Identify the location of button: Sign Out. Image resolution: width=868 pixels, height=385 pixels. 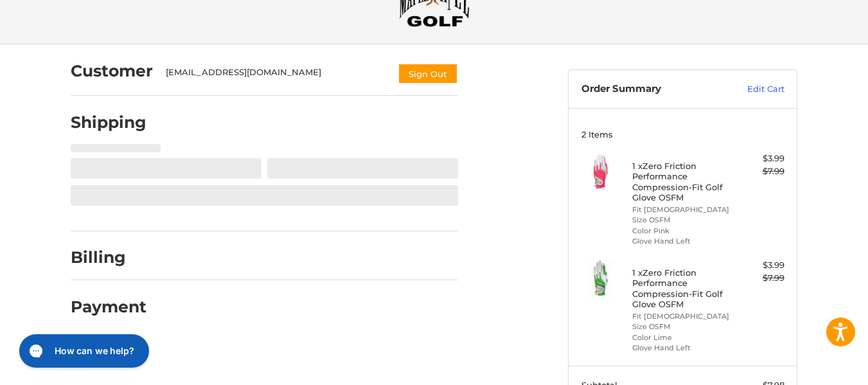
(428, 73).